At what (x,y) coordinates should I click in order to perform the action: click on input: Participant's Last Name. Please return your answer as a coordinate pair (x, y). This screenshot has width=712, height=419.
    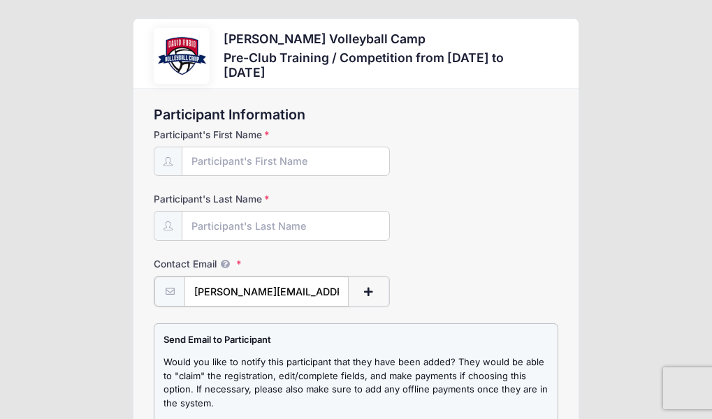
    Looking at the image, I should click on (286, 226).